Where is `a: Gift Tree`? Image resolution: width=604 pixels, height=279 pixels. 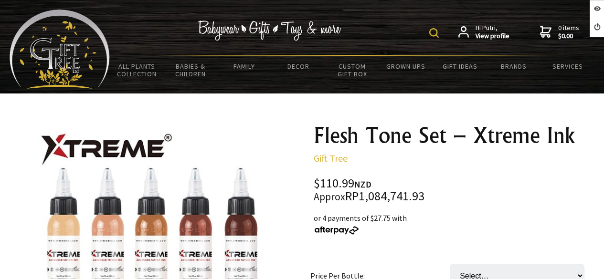
a: Gift Tree is located at coordinates (330, 158).